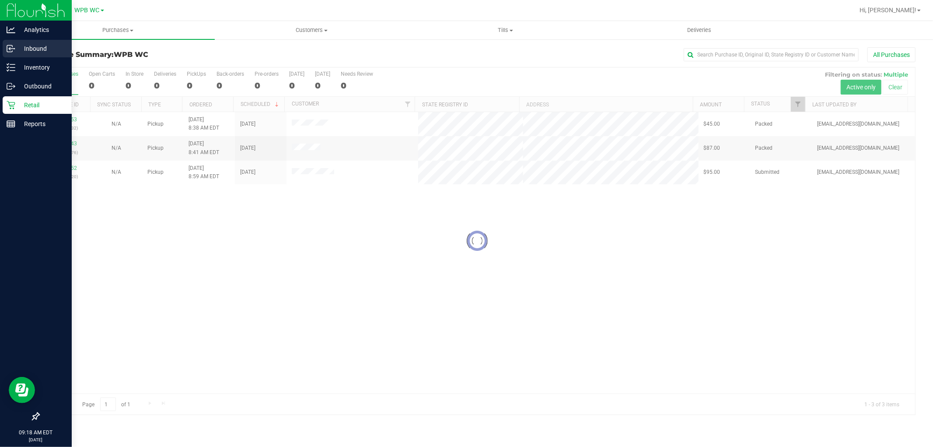 The image size is (933, 447). Describe the element at coordinates (771, 55) in the screenshot. I see `input: Search Purchase ID, Original ID, State Registry ID or Customer Name...` at that location.